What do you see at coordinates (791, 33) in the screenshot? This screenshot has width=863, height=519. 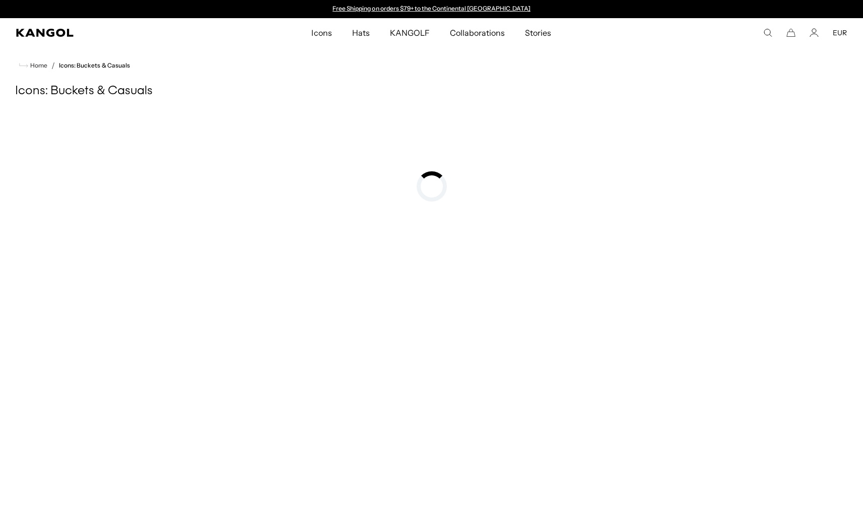 I see `button: Cart` at bounding box center [791, 33].